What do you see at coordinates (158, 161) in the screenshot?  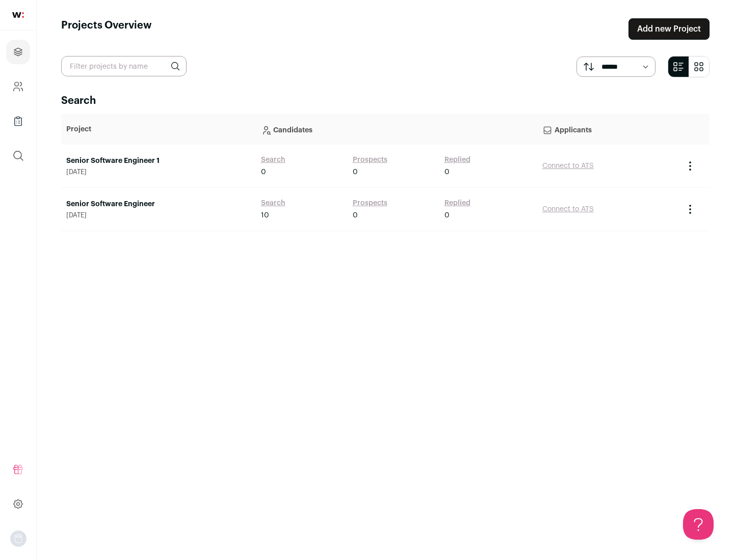 I see `a: Senior Software Engineer 1` at bounding box center [158, 161].